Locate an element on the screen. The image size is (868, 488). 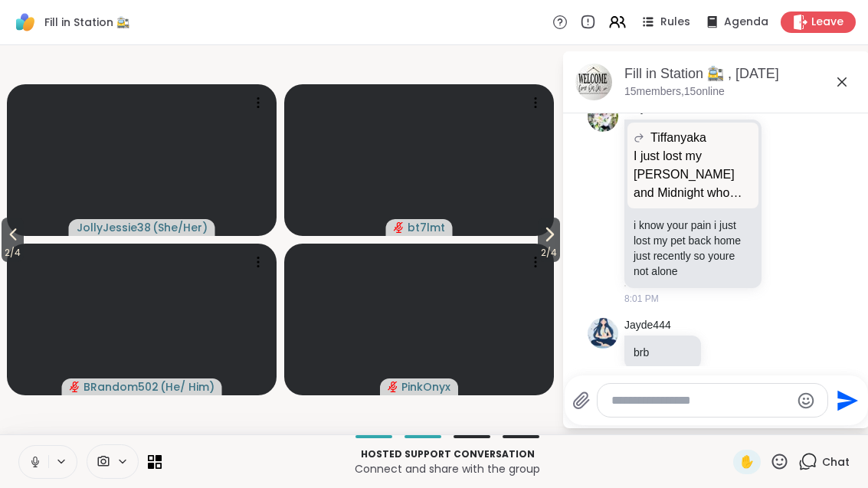
span: JollyJessie38 is located at coordinates (113, 227).